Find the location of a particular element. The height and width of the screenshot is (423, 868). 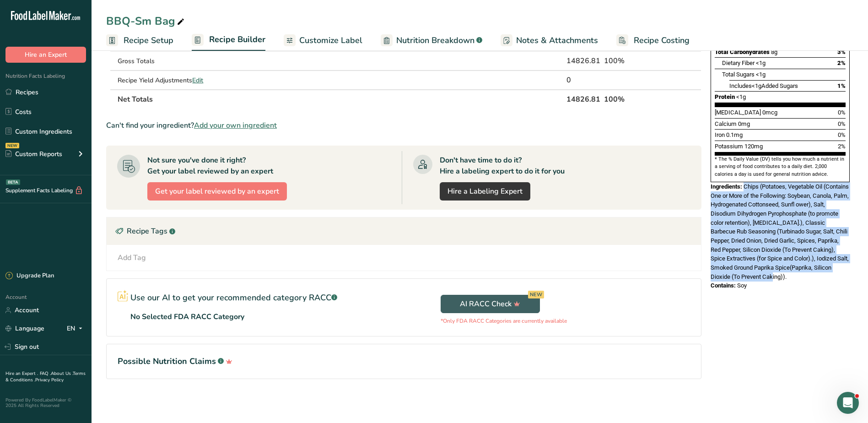

span: Get your label reviewed by an expert is located at coordinates (217, 191).